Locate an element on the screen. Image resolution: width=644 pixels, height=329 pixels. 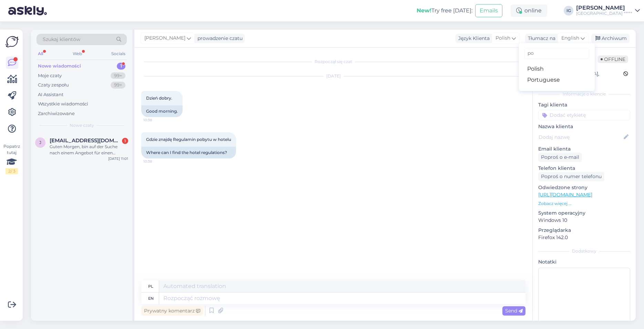
span: Send is located at coordinates (514, 311).